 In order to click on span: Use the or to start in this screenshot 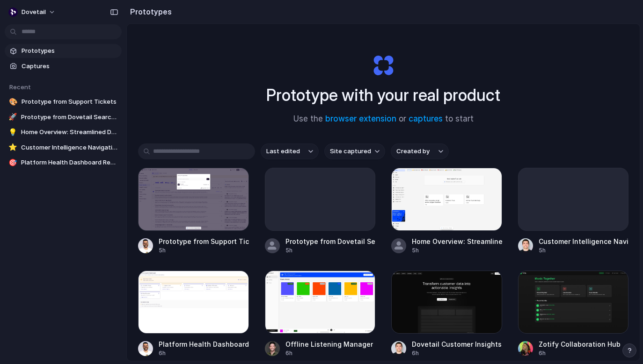, I will do `click(383, 119)`.